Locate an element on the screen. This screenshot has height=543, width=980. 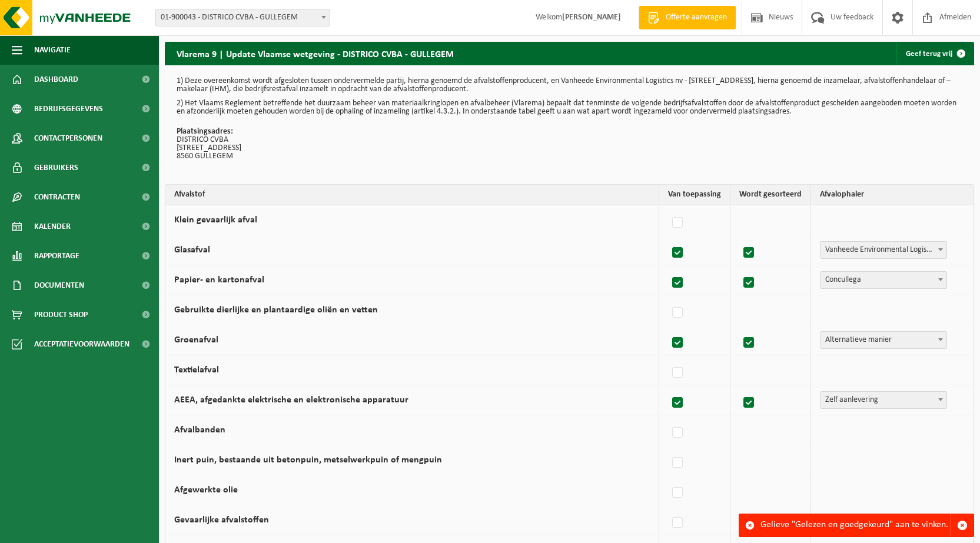
span: Concullega is located at coordinates (884, 280).